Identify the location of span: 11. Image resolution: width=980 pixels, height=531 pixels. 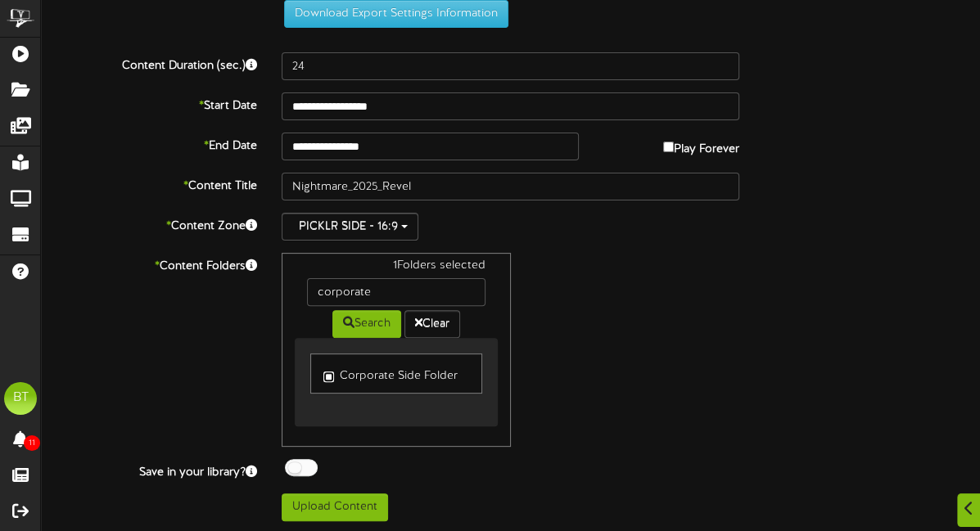
(32, 443).